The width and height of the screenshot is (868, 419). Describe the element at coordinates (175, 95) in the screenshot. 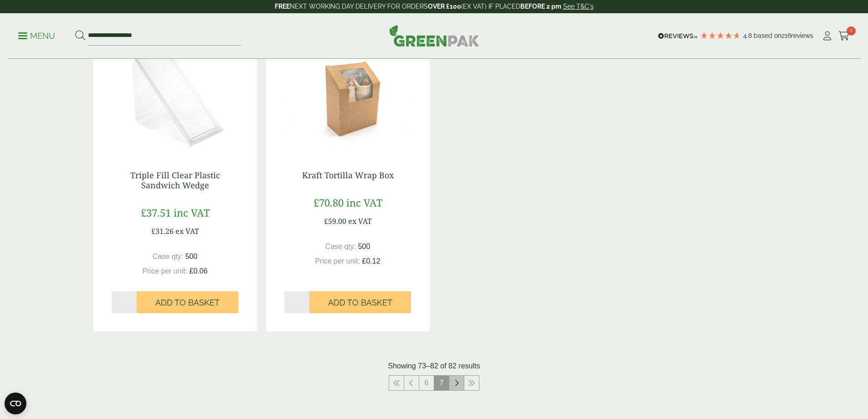

I see `img: triple fill sandwich wedge` at that location.